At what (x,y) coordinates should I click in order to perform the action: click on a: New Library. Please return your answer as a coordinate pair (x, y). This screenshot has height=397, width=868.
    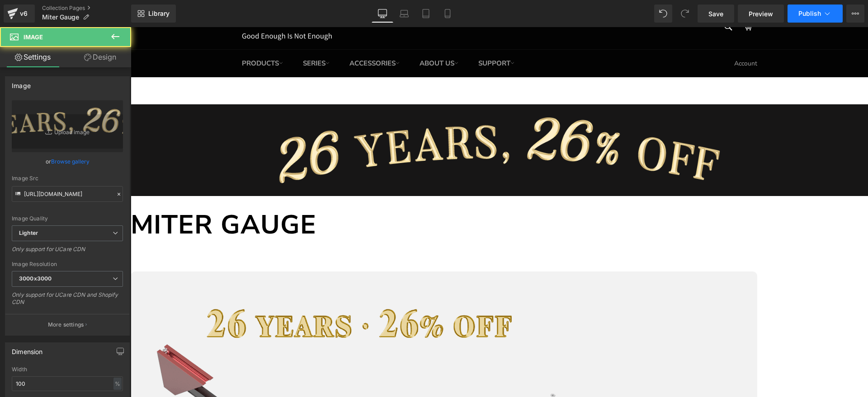
    Looking at the image, I should click on (153, 14).